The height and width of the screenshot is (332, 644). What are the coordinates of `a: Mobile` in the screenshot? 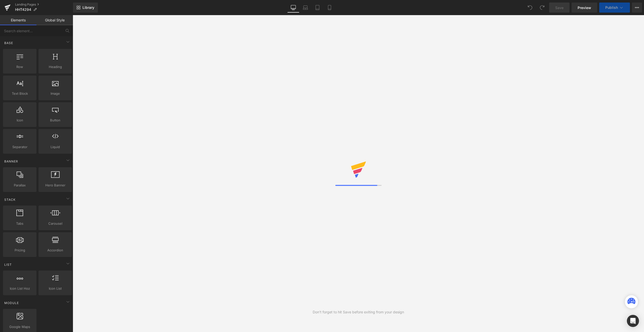 It's located at (329, 7).